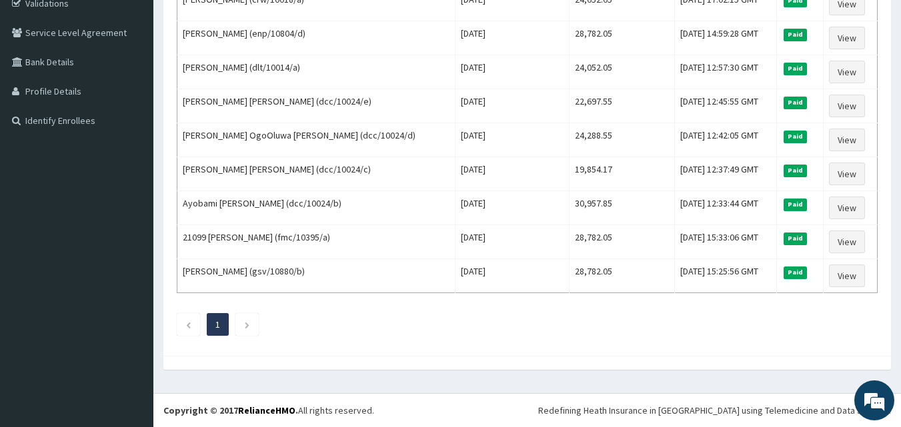 The height and width of the screenshot is (427, 901). What do you see at coordinates (188, 325) in the screenshot?
I see `a: Previous page` at bounding box center [188, 325].